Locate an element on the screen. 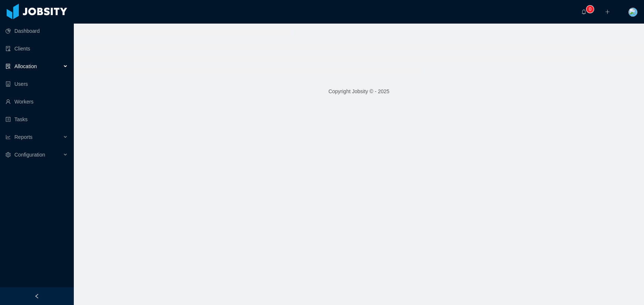 The height and width of the screenshot is (305, 644). i: icon: bell is located at coordinates (584, 12).